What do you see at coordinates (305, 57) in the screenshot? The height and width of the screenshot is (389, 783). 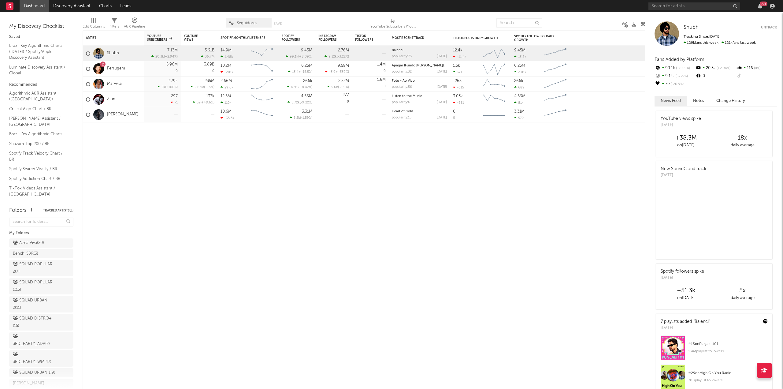 I see `span: +8.09 %` at bounding box center [305, 57].